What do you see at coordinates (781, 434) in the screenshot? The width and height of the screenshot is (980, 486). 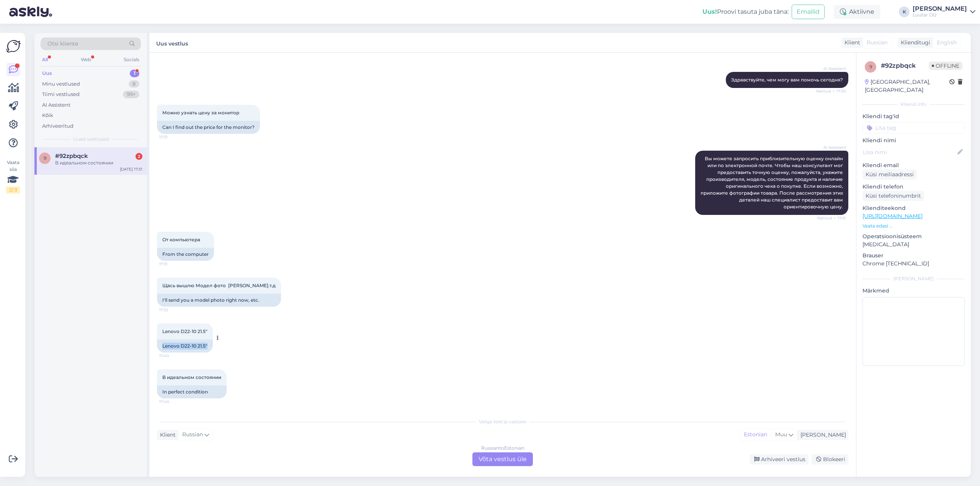 I see `span: Muu` at bounding box center [781, 434].